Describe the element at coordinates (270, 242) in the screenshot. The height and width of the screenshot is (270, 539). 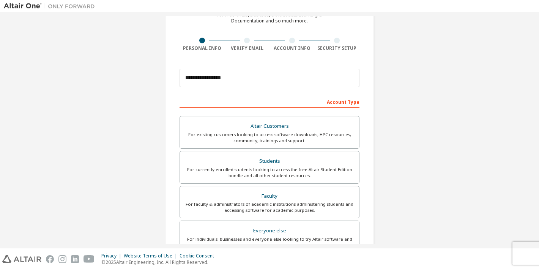
I see `div: For individuals, businesses and everyone else looking to try Altair software and explore our prod...` at that location.